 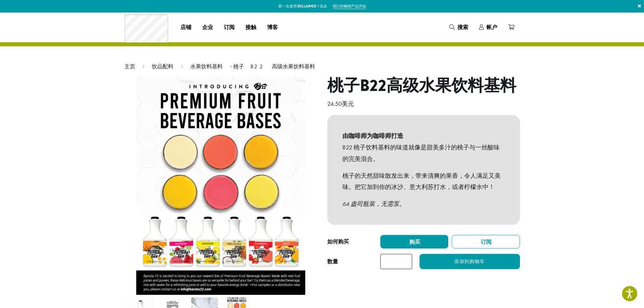 I want to click on font: 如何购买, so click(x=338, y=241).